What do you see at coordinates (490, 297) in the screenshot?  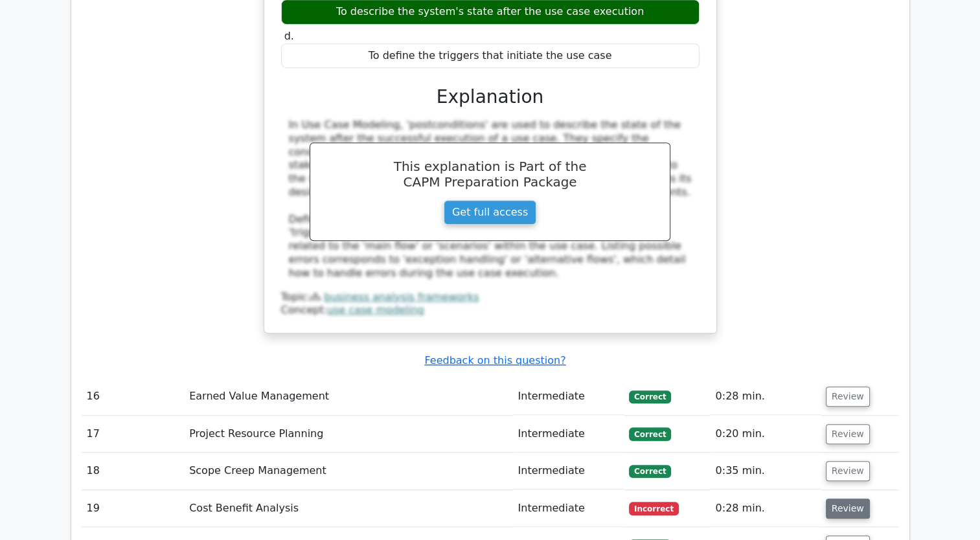 I see `div: Topic:` at bounding box center [490, 297].